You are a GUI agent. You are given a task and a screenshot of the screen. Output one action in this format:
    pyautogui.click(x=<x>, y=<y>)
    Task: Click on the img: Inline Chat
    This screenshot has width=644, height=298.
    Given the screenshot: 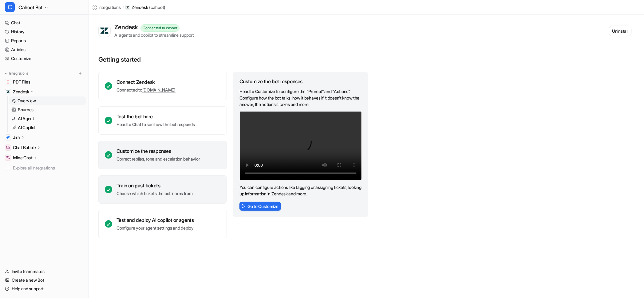 What is the action you would take?
    pyautogui.click(x=8, y=157)
    